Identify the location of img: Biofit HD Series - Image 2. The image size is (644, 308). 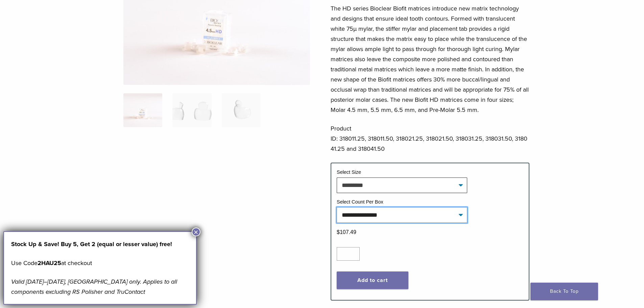
(192, 110).